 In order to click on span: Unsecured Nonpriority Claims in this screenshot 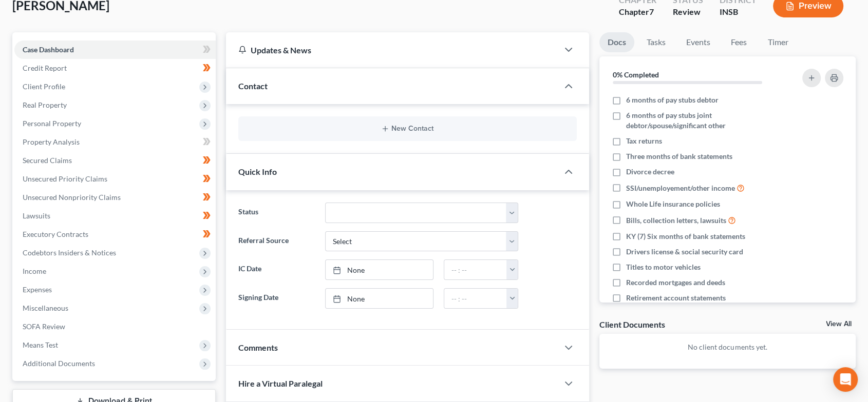, I will do `click(72, 197)`.